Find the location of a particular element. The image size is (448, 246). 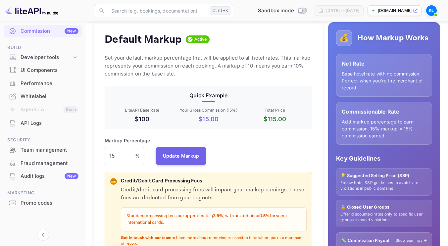

a: Whitelabel is located at coordinates (43, 96).